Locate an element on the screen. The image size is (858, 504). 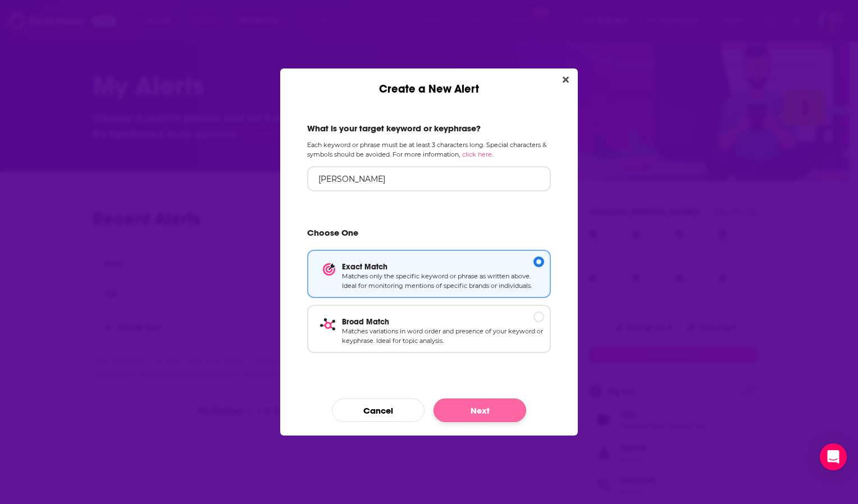
div: Open Intercom Messenger is located at coordinates (833, 457).